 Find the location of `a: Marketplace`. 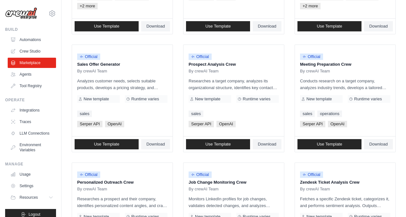

a: Marketplace is located at coordinates (32, 63).